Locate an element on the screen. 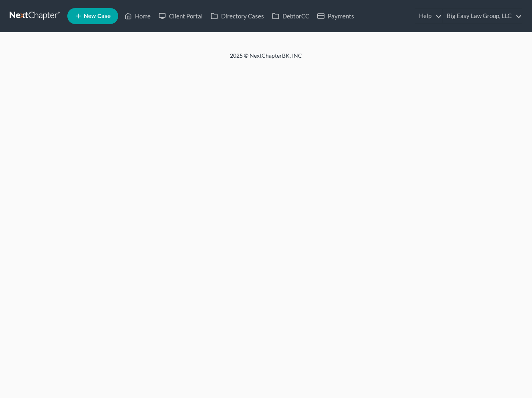  a: Home is located at coordinates (138, 16).